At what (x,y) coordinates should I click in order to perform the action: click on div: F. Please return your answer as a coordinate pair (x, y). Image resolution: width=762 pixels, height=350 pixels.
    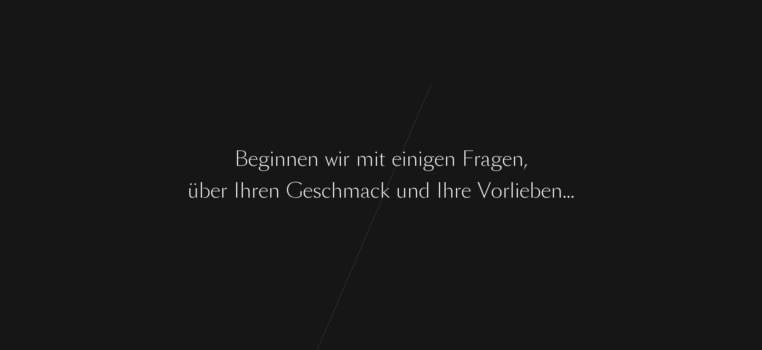
    Looking at the image, I should click on (468, 159).